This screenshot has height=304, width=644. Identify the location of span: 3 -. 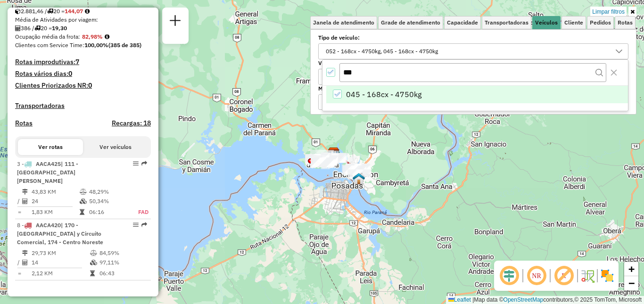
(48, 172).